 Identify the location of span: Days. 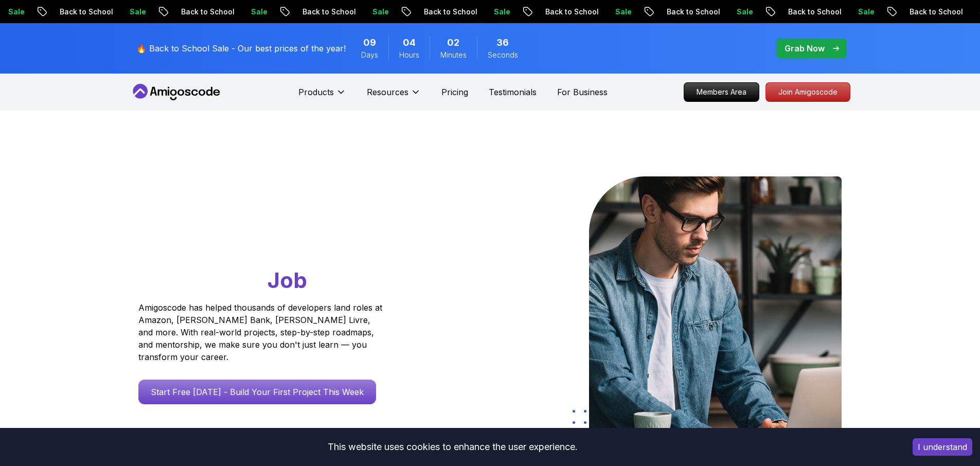
(369, 55).